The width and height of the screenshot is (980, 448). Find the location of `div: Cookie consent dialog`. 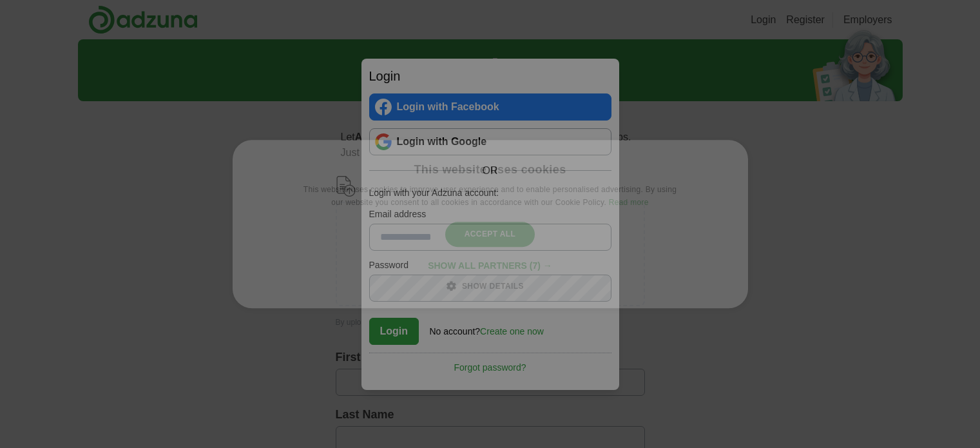

div: Cookie consent dialog is located at coordinates (491, 224).